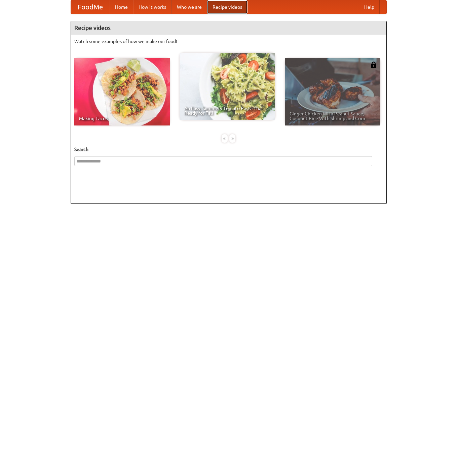  Describe the element at coordinates (229, 42) in the screenshot. I see `p: Watch some examples of how we make our food!` at that location.